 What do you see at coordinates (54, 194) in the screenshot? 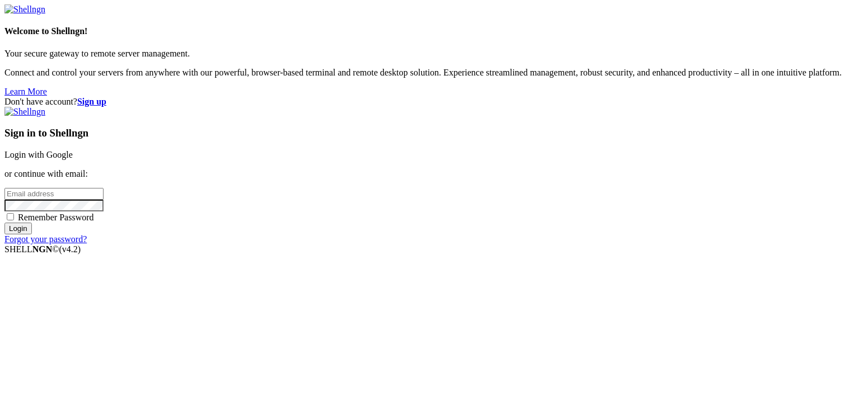
I see `input: Email address` at bounding box center [54, 194].